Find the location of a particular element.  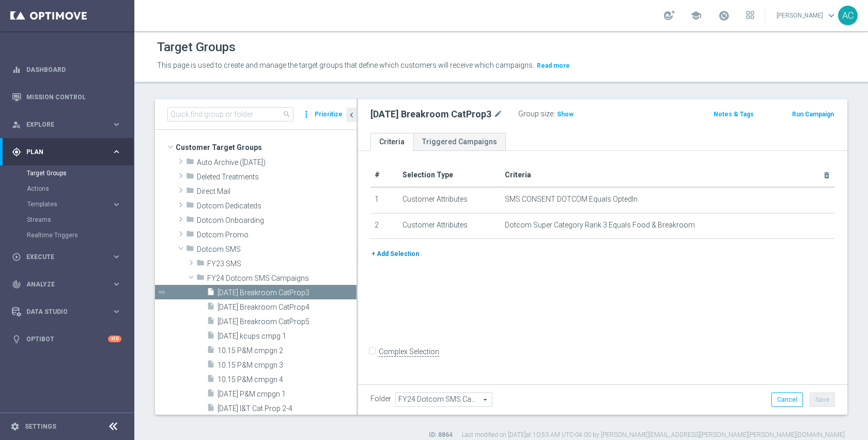

span: 10.11.24 Breakroom CatProp3 is located at coordinates (287, 293).